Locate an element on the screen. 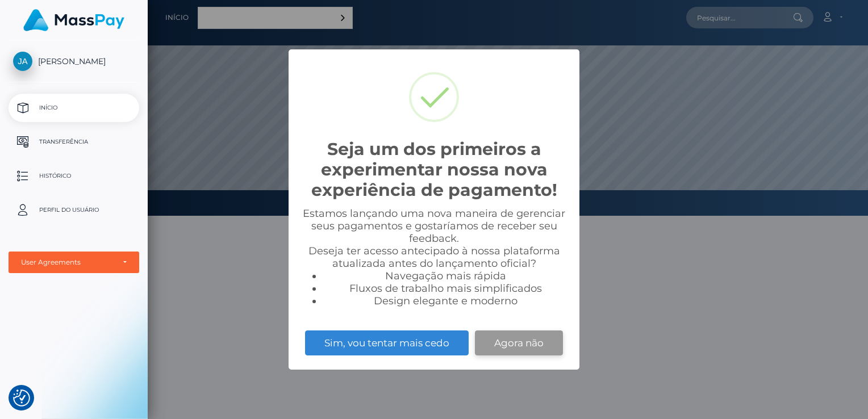  button: User Agreements is located at coordinates (74, 263).